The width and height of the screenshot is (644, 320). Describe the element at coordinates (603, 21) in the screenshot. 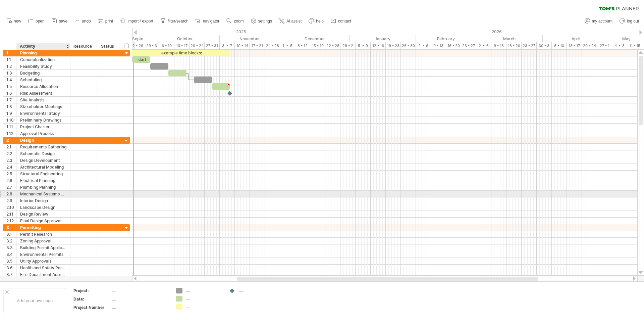

I see `span: my account` at that location.